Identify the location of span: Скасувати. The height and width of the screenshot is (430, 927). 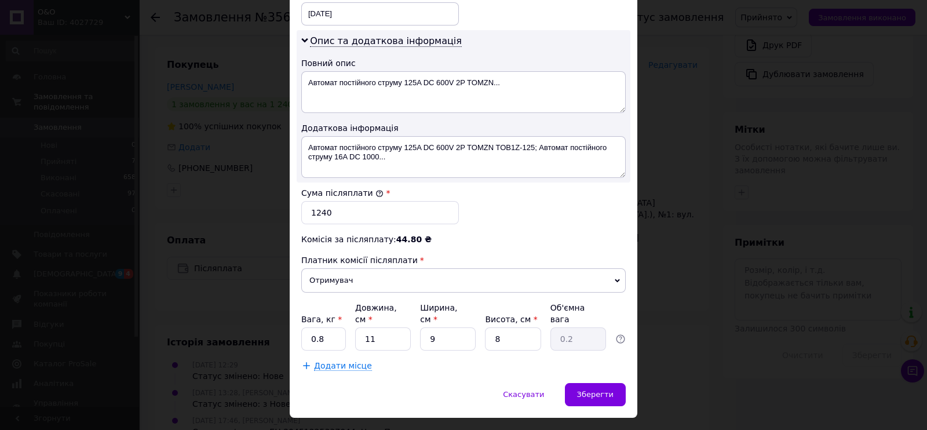
(523, 394).